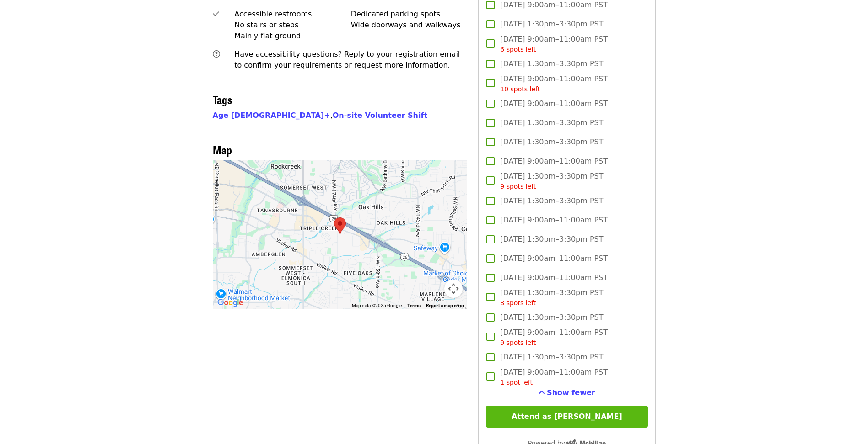 This screenshot has height=444, width=868. Describe the element at coordinates (567, 393) in the screenshot. I see `button: See more timeslots` at that location.